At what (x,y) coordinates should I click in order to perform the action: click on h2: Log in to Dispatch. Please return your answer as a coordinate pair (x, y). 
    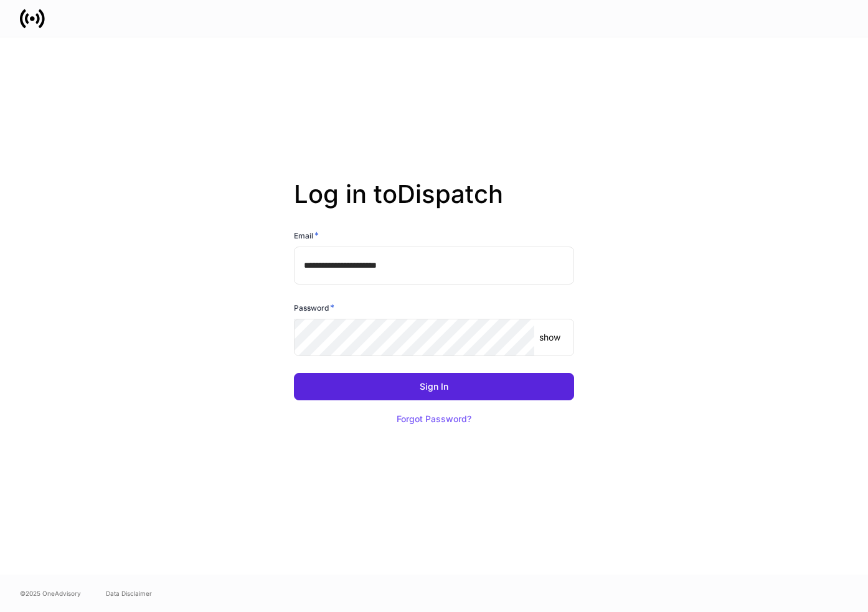
    Looking at the image, I should click on (434, 205).